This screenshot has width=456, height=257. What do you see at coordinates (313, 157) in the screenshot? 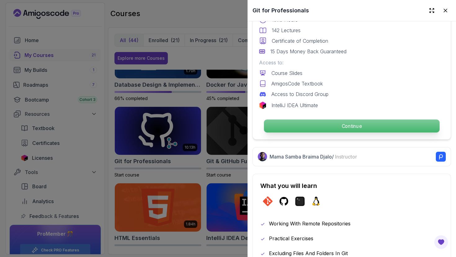
I see `p: Mama Samba Braima Djalo /` at bounding box center [313, 157].